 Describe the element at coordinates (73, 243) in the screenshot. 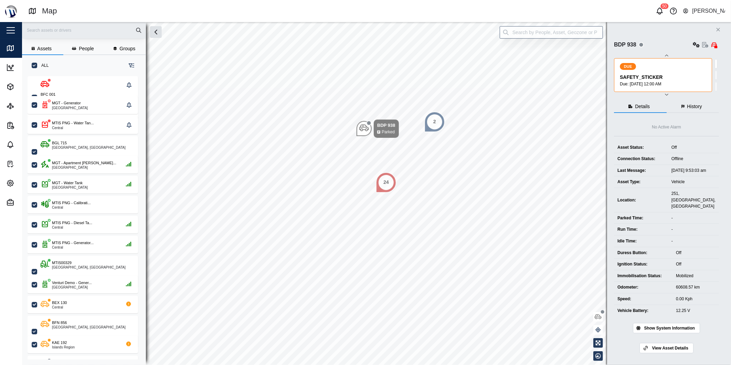

I see `div: MTIS PNG - Generator...` at that location.